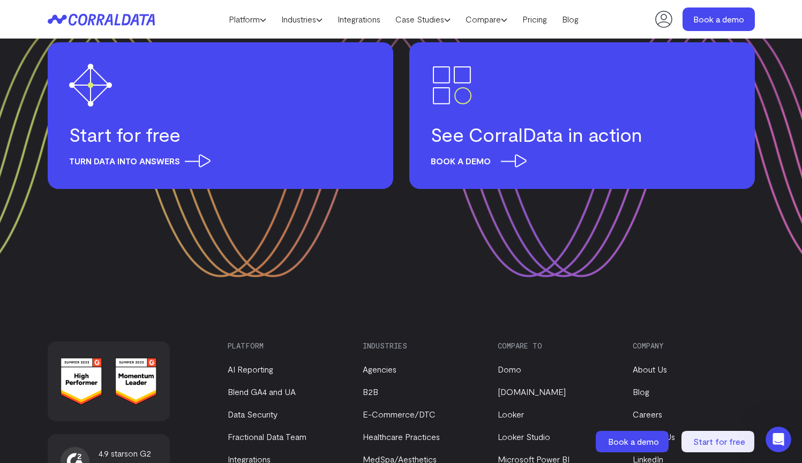  I want to click on a: Data Security, so click(252, 414).